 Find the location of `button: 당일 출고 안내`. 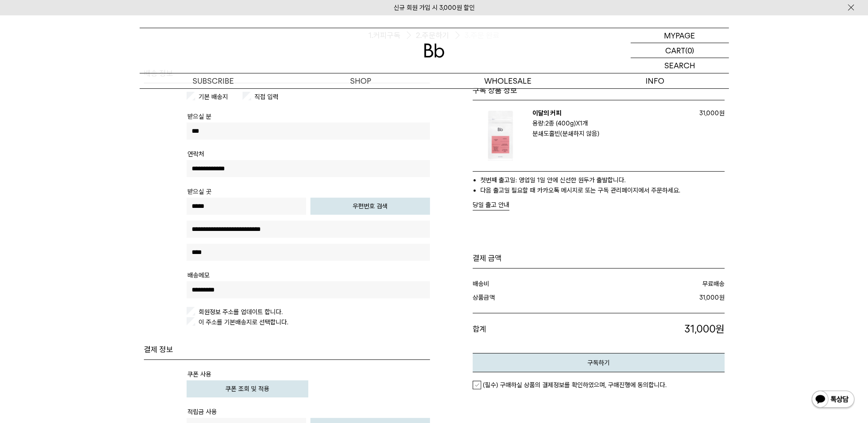

button: 당일 출고 안내 is located at coordinates (491, 205).